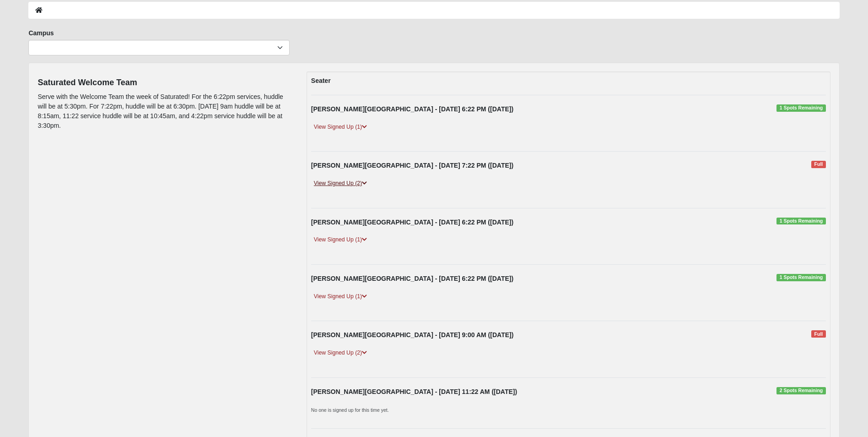 The width and height of the screenshot is (868, 437). Describe the element at coordinates (165, 83) in the screenshot. I see `h4: Saturated Welcome Team` at that location.